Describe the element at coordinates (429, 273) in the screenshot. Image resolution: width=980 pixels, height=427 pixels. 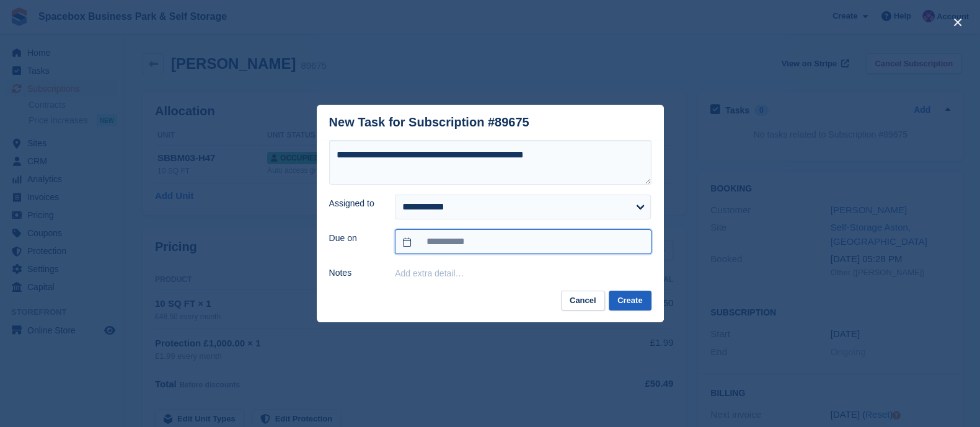
I see `button: Add extra detail…` at that location.